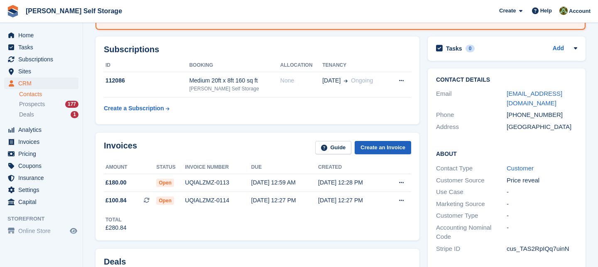  What do you see at coordinates (301, 66) in the screenshot?
I see `th: Allocation` at bounding box center [301, 66].